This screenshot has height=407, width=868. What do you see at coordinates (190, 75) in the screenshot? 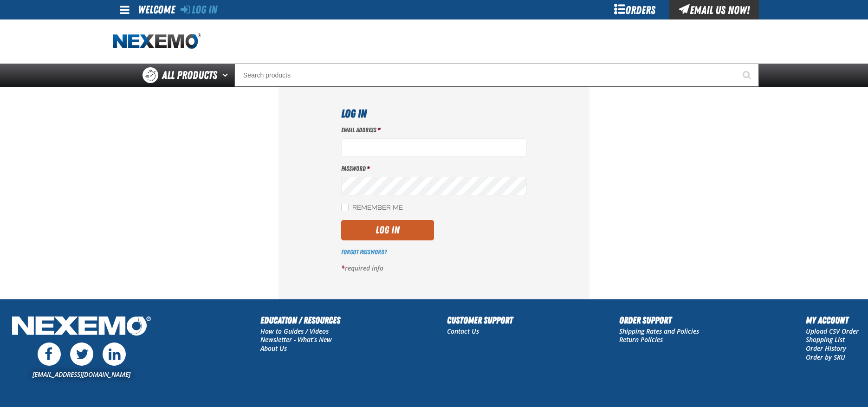
I see `span: All Products` at bounding box center [190, 75].